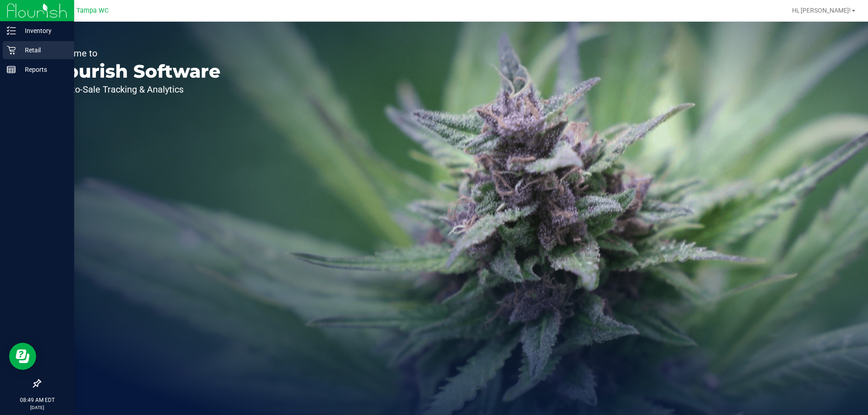 The image size is (868, 415). I want to click on p: Retail, so click(43, 50).